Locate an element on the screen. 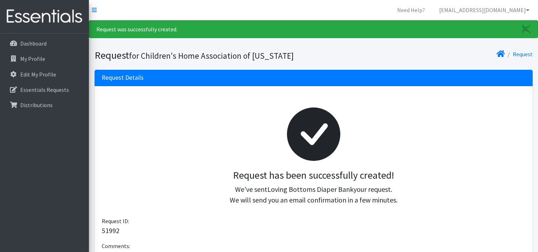 The height and width of the screenshot is (252, 538). a: Distributions is located at coordinates (44, 105).